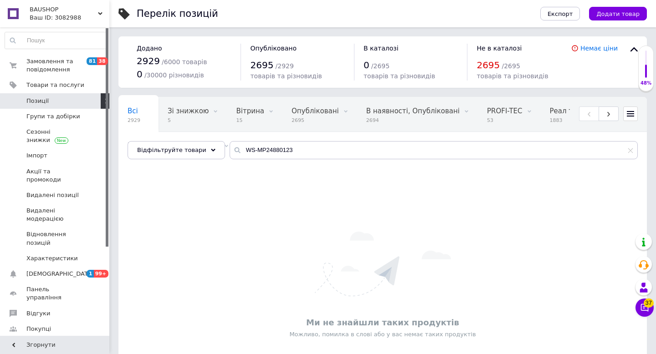 The image size is (656, 354). Describe the element at coordinates (92, 61) in the screenshot. I see `span: 81` at that location.